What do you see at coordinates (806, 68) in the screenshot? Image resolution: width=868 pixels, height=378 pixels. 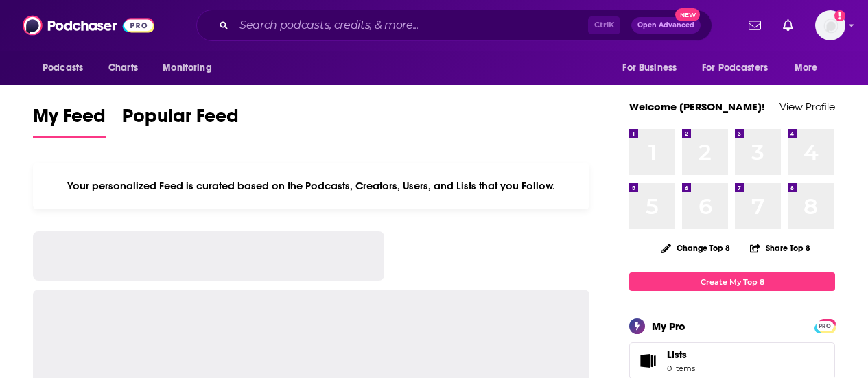 I see `span: More` at bounding box center [806, 68].